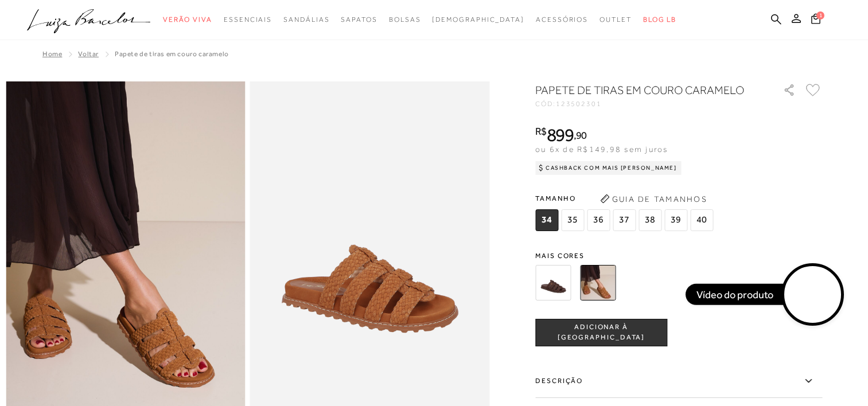  Describe the element at coordinates (52, 54) in the screenshot. I see `span: Home` at that location.